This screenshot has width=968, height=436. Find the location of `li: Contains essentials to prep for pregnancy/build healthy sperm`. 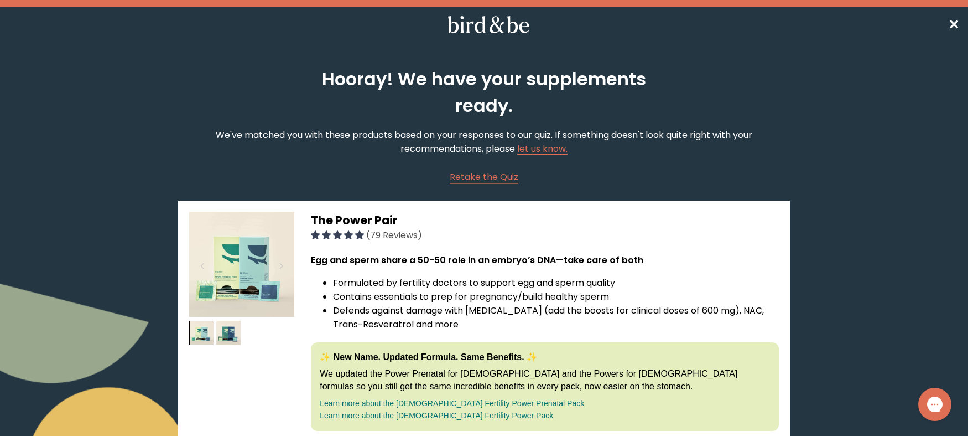

li: Contains essentials to prep for pregnancy/build healthy sperm is located at coordinates (556, 296).